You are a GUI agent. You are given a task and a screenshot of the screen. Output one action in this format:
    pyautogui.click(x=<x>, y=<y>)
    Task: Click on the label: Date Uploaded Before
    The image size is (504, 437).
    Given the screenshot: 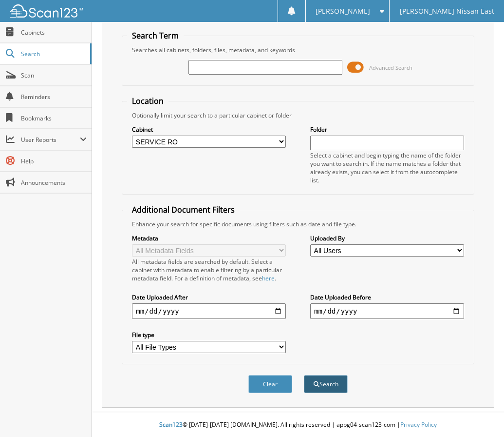 What is the action you would take?
    pyautogui.click(x=387, y=297)
    